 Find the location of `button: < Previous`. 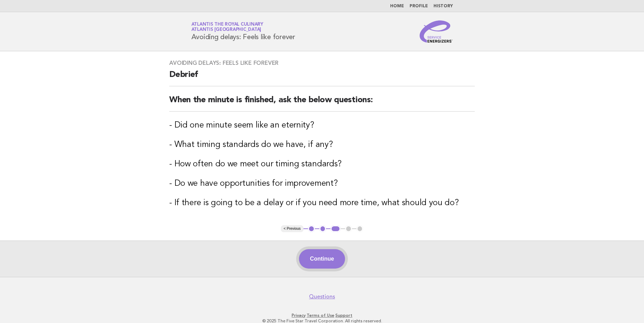

button: < Previous is located at coordinates (292, 229).